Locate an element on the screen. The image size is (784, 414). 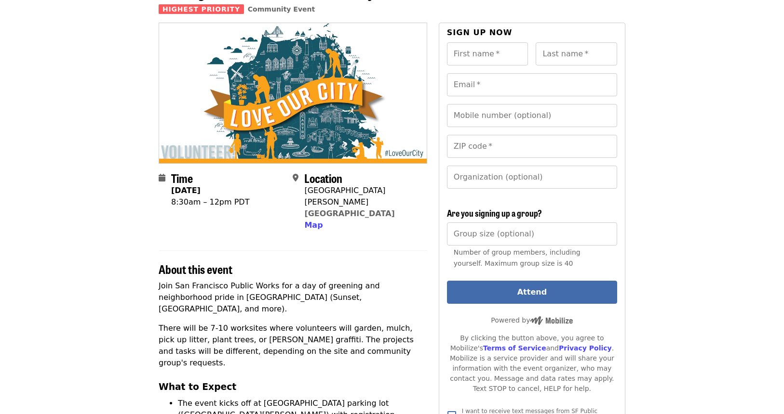
img: D4 Neighborhood Beautification Day (Sunset/Parkside) organized by SF Public Works is located at coordinates (293, 93).